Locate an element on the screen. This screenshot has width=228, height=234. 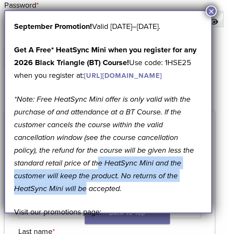
button: Close is located at coordinates (211, 11).